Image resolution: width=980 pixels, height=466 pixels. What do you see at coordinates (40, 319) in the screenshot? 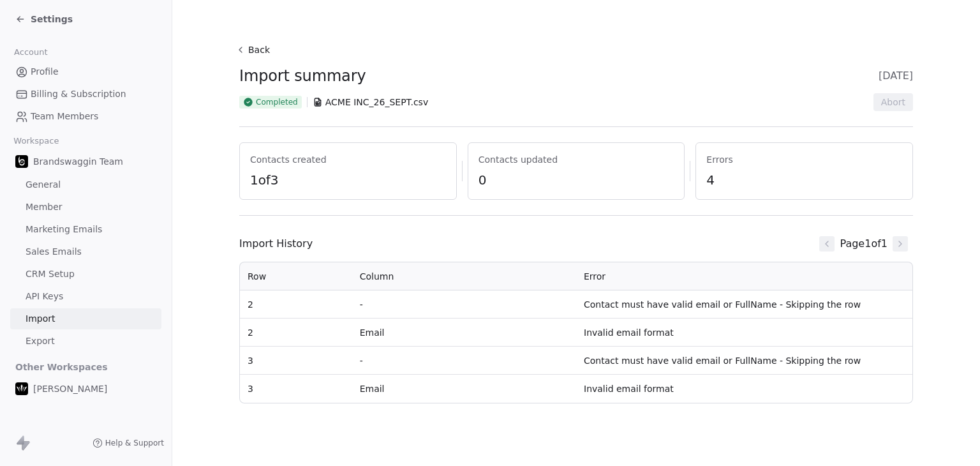
I see `span: Import` at bounding box center [40, 319].